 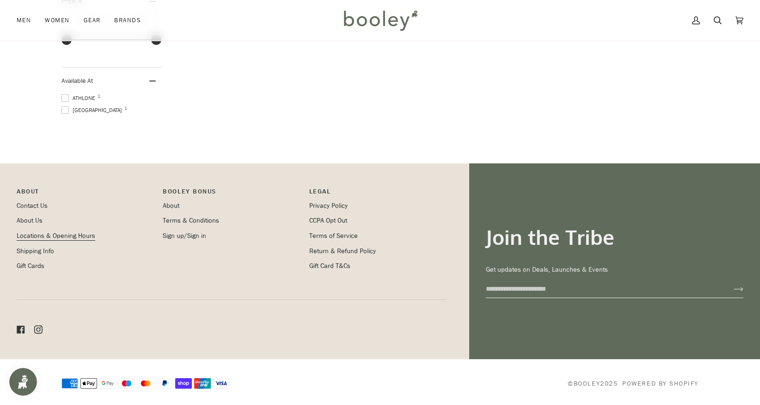 What do you see at coordinates (80, 98) in the screenshot?
I see `span: Athlone` at bounding box center [80, 98].